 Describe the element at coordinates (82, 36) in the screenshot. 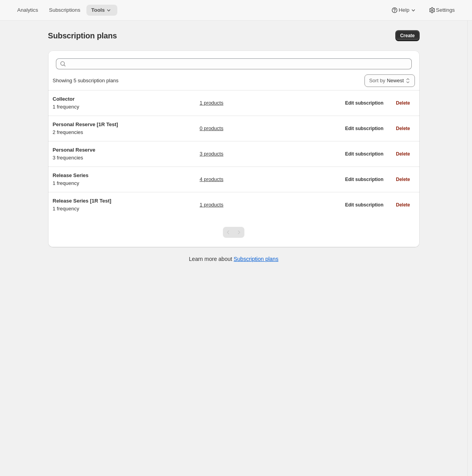

I see `span: Subscription plans` at that location.